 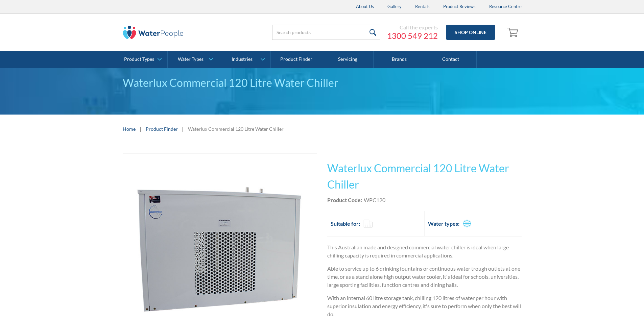 What do you see at coordinates (142, 60) in the screenshot?
I see `a: Product Types` at bounding box center [142, 60].